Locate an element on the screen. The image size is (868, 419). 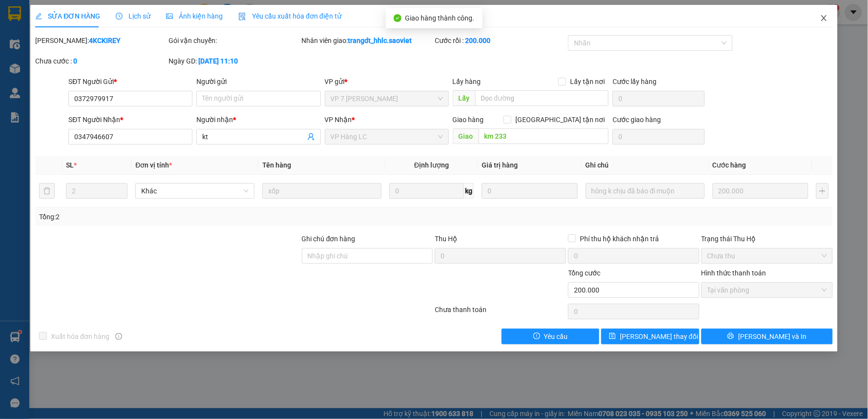
span: Giao hàng is located at coordinates (468, 120).